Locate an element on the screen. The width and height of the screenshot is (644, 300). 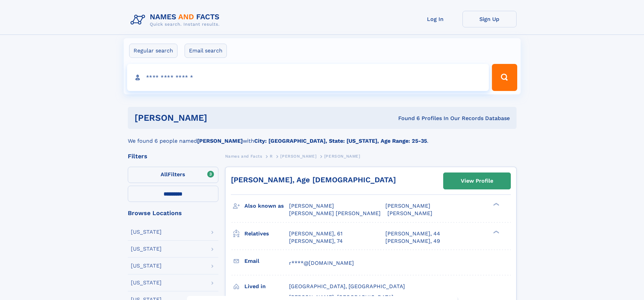
input: search input is located at coordinates (308, 77).